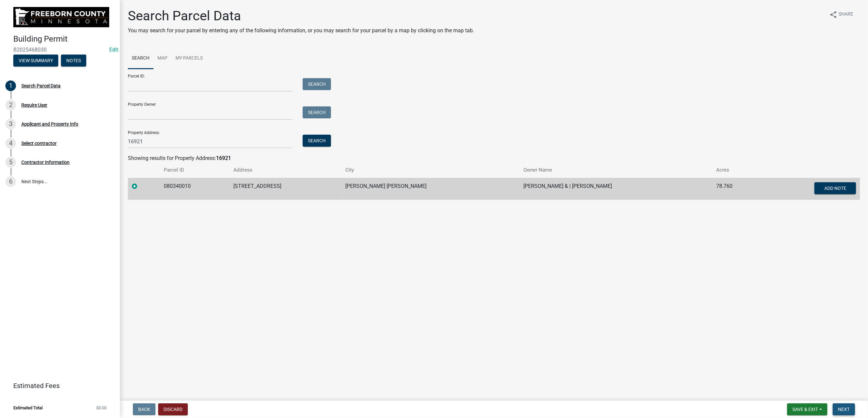 The height and width of the screenshot is (418, 868). Describe the element at coordinates (73, 60) in the screenshot. I see `button: Notes` at that location.